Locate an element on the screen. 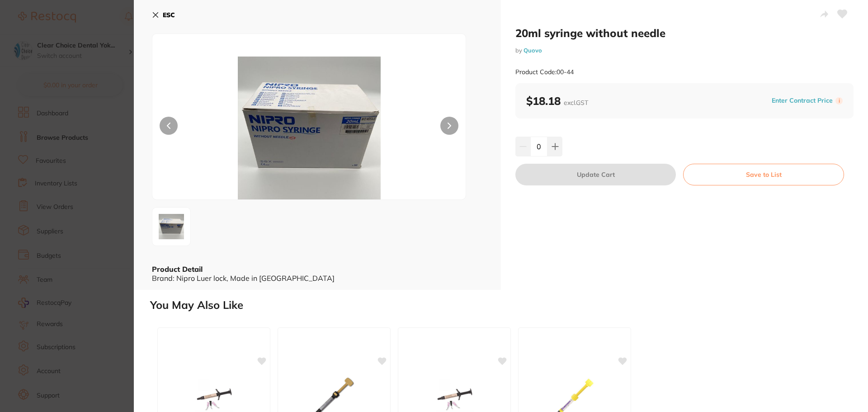  label: i is located at coordinates (839, 101).